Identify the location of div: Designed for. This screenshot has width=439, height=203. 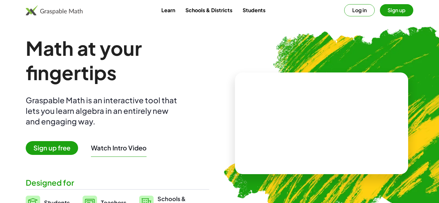
(117, 183).